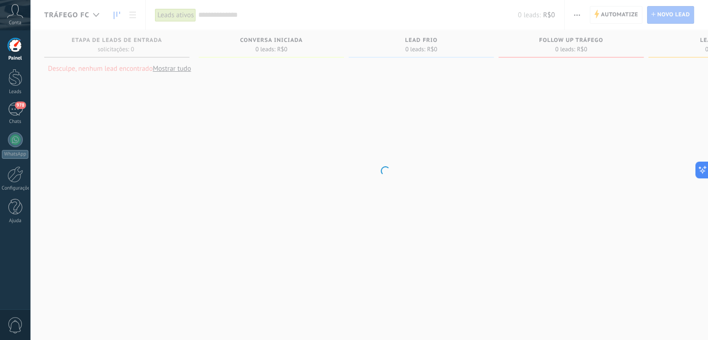 The width and height of the screenshot is (708, 340). What do you see at coordinates (15, 121) in the screenshot?
I see `div: Chats` at bounding box center [15, 121].